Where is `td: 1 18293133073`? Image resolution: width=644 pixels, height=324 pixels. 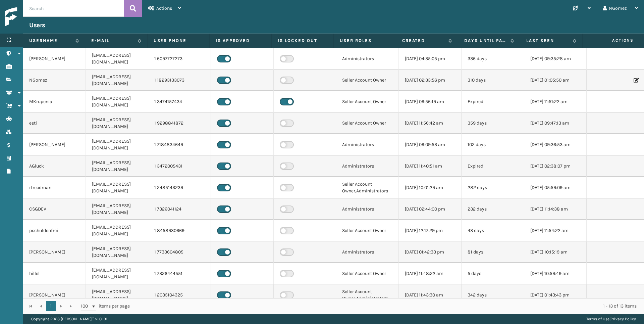
td: 1 18293133073 is located at coordinates (179, 80).